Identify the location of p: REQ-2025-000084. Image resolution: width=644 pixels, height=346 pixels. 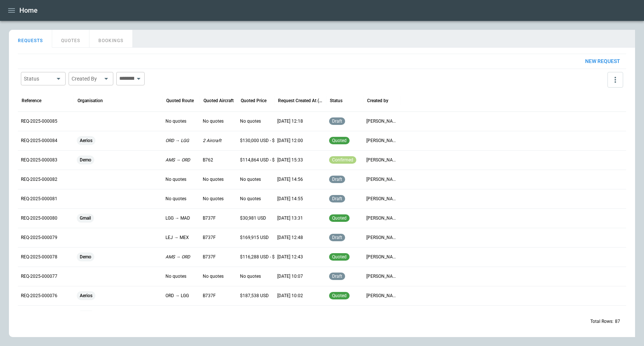
(39, 141).